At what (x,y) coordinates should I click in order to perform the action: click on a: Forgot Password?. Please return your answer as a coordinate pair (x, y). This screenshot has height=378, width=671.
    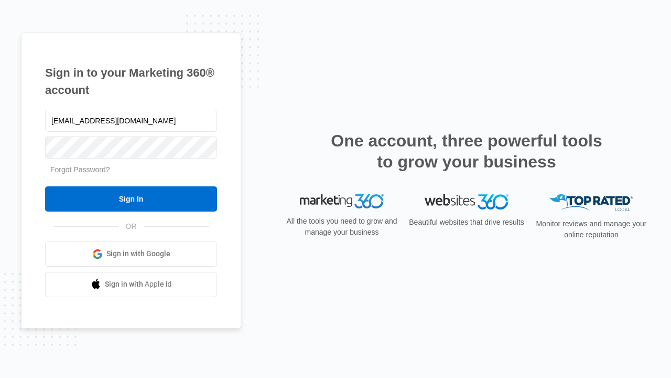
    Looking at the image, I should click on (80, 169).